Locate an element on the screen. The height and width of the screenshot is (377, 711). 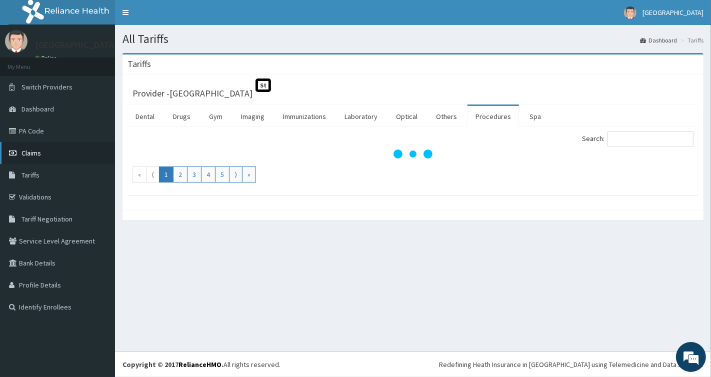
a: Gym is located at coordinates (216, 117).